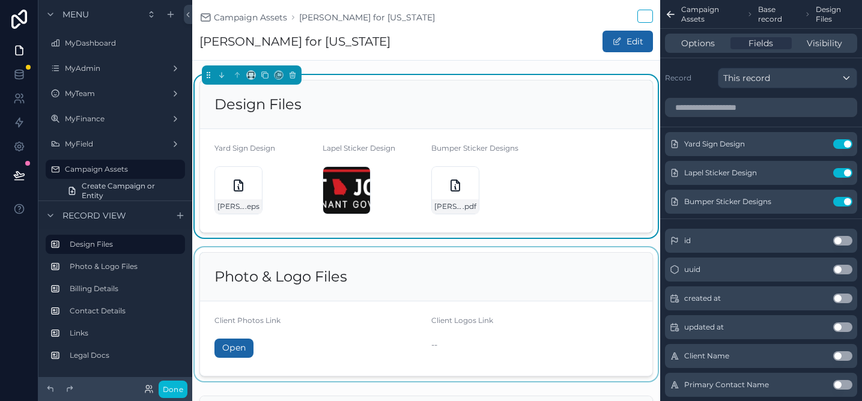 The width and height of the screenshot is (862, 401). Describe the element at coordinates (115, 303) in the screenshot. I see `div: scrollable content` at that location.